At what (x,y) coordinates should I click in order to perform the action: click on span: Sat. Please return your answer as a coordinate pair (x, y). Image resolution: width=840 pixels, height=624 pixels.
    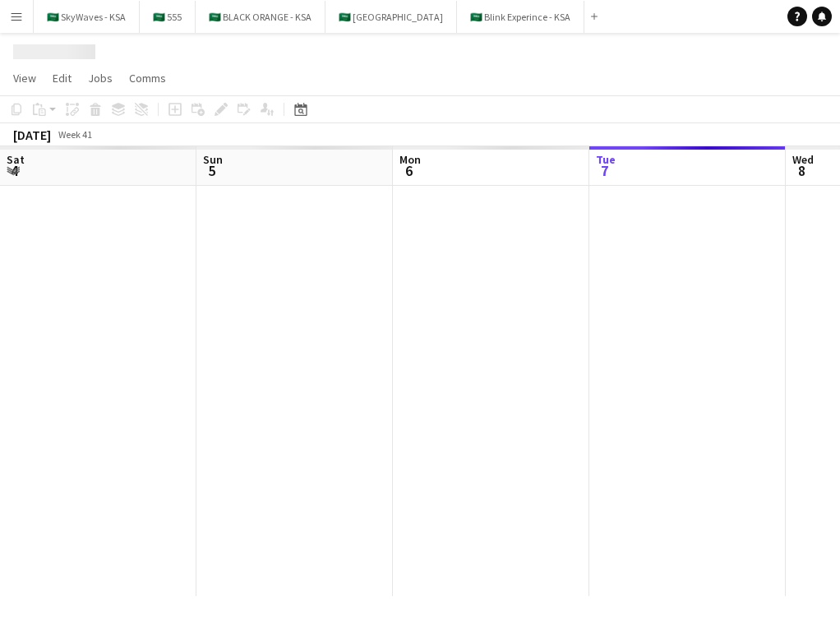
    Looking at the image, I should click on (16, 159).